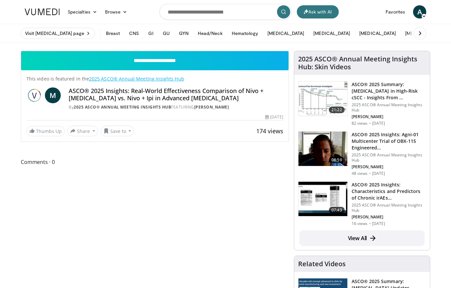 The width and height of the screenshot is (451, 288). I want to click on img: 3248663f-dc87-4925-8fb4-a7a57f5c8f6b.150x105_q85_crop-smart_upscale.jpg, so click(323, 149).